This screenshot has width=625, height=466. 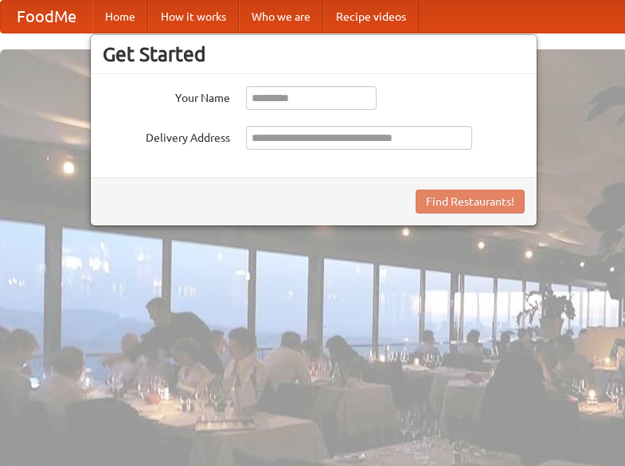 What do you see at coordinates (314, 54) in the screenshot?
I see `h3: Get Started` at bounding box center [314, 54].